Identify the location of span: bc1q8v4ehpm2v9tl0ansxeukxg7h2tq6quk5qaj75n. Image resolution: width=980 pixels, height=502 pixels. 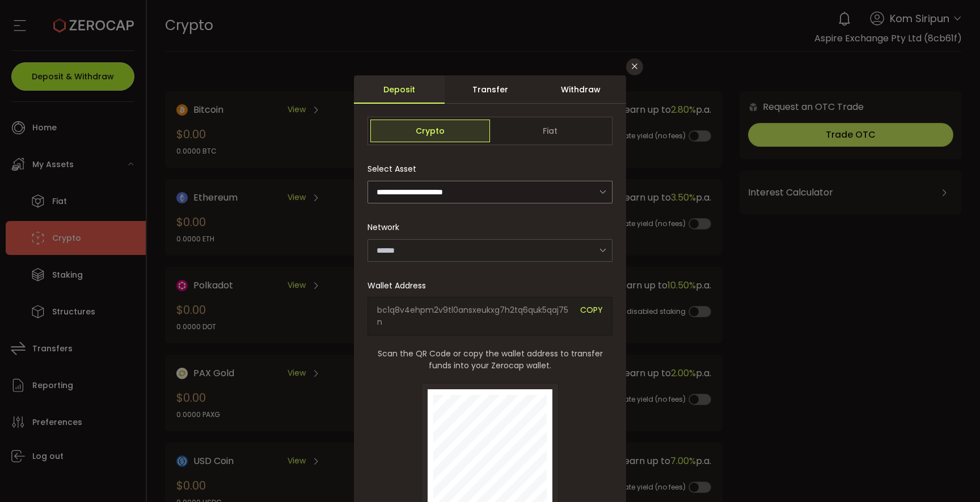
(474, 316).